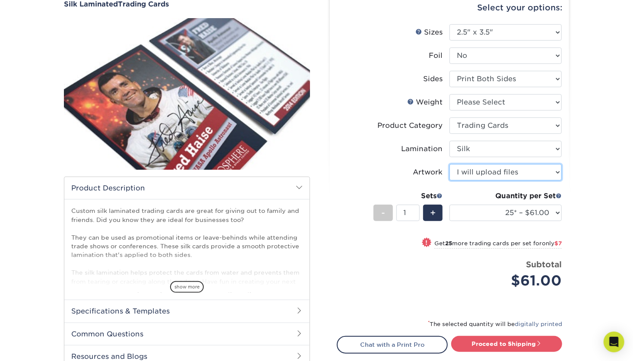  What do you see at coordinates (422, 149) in the screenshot?
I see `div: Lamination` at bounding box center [422, 149].